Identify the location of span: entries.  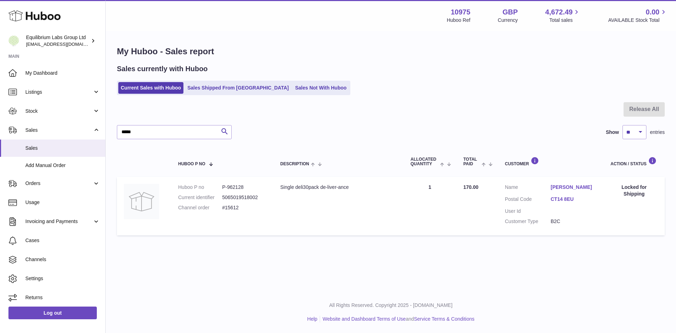
(658, 132).